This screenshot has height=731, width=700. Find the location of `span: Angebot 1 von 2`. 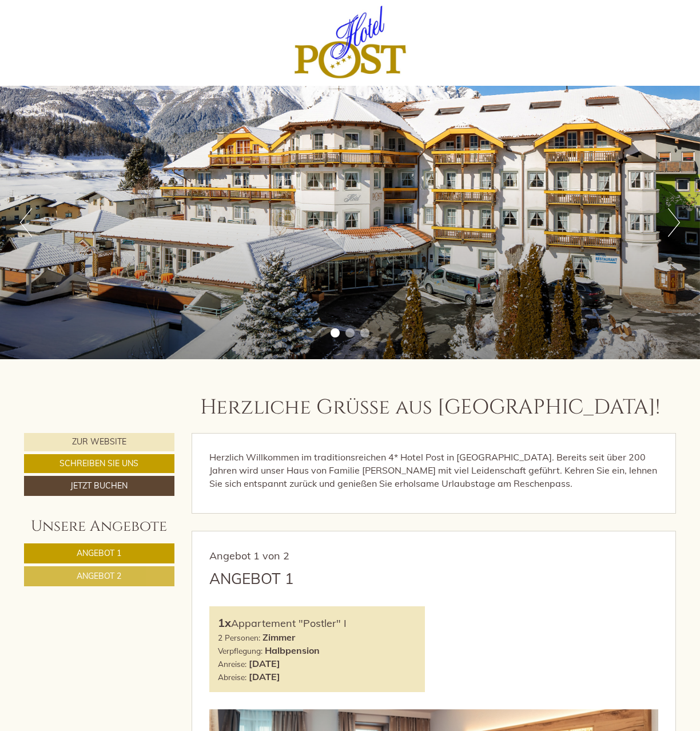

span: Angebot 1 von 2 is located at coordinates (249, 555).